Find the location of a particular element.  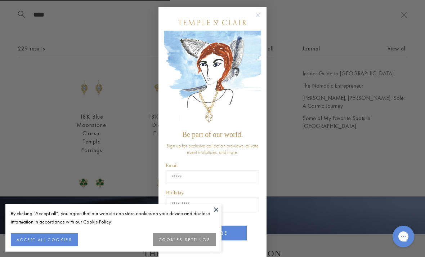

input: Email is located at coordinates (212, 177).